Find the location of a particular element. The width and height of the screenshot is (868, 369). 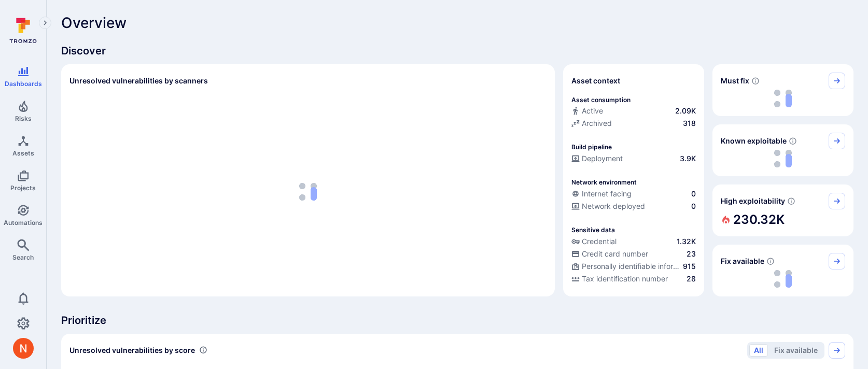

span: Discover is located at coordinates (457, 51).